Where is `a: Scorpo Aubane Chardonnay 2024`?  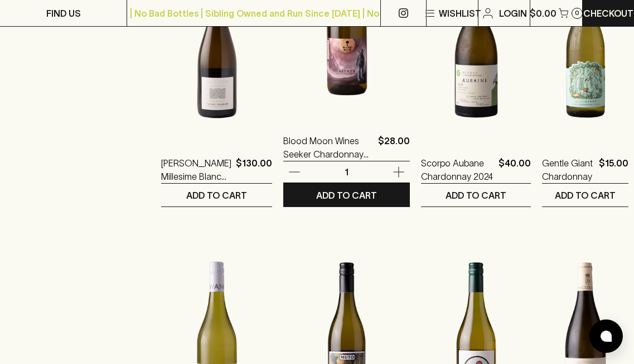 a: Scorpo Aubane Chardonnay 2024 is located at coordinates (457, 169).